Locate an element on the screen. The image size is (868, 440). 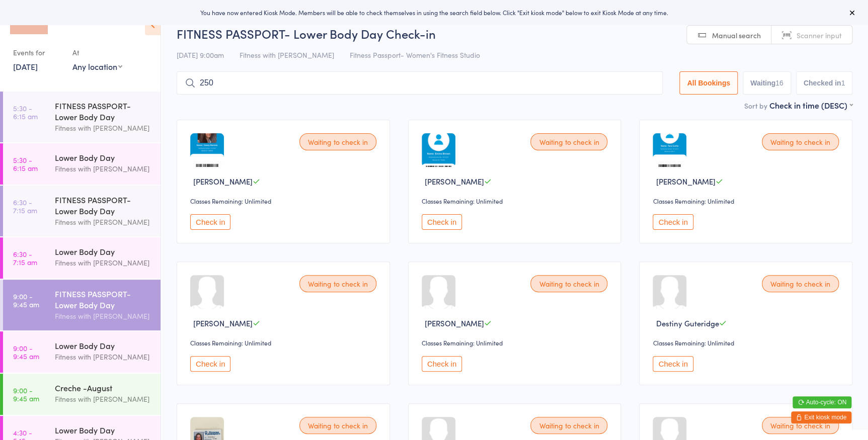
div: 1 is located at coordinates (843, 83).